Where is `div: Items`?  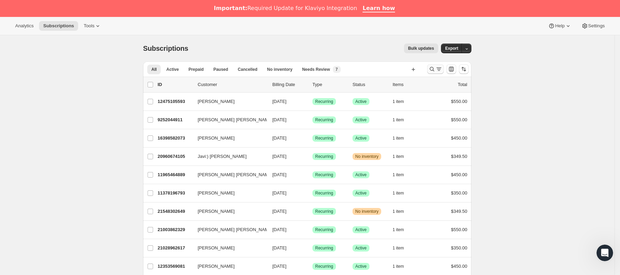 div: Items is located at coordinates (410, 85).